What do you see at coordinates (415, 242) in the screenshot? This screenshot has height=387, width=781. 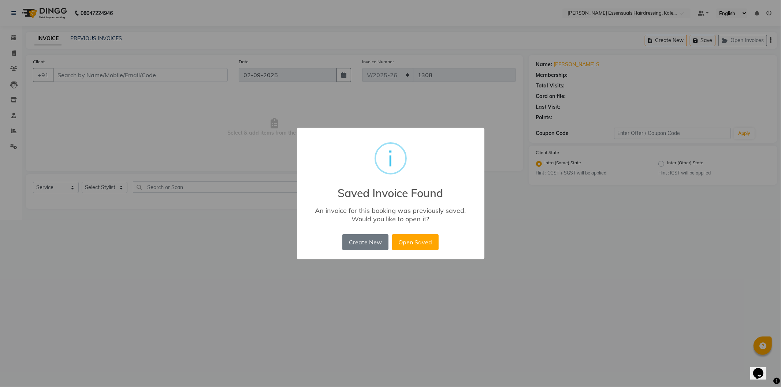 I see `button: Open Saved` at bounding box center [415, 242].